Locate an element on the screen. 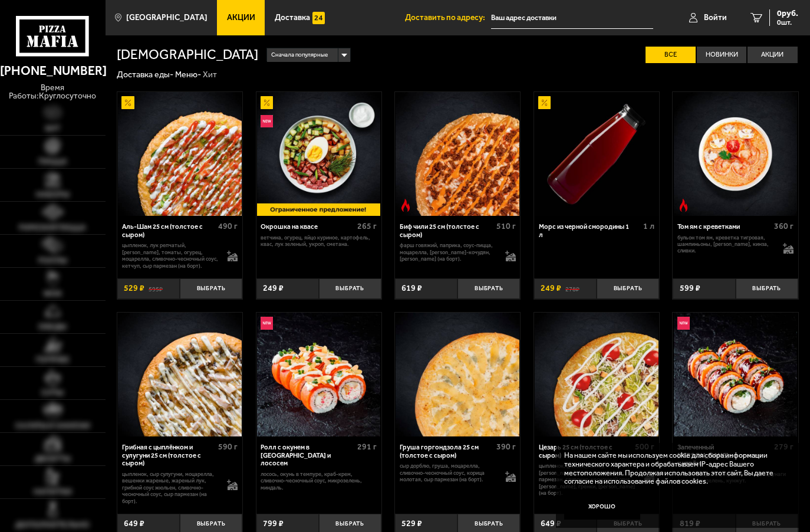 The height and width of the screenshot is (532, 810). img: Груша горгондзола 25 см (толстое с сыром) is located at coordinates (458, 374).